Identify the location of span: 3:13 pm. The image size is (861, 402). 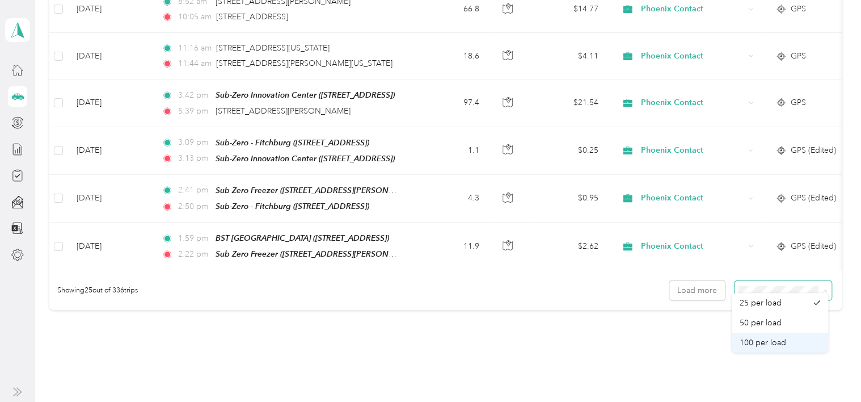
(194, 158).